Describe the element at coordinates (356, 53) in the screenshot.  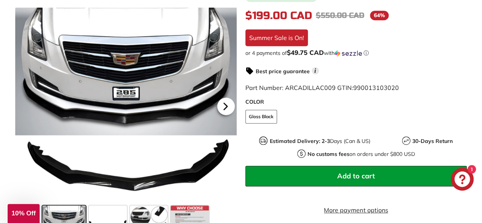
I see `div: or 4 payments of with` at that location.